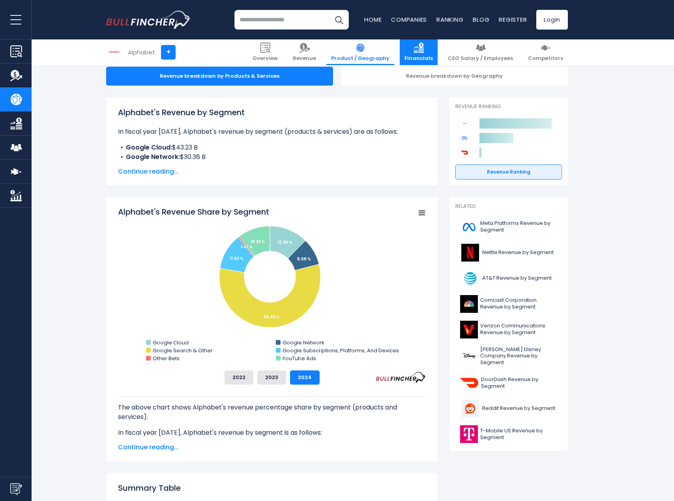 Image resolution: width=674 pixels, height=501 pixels. What do you see at coordinates (236, 258) in the screenshot?
I see `tspan: 11.53 %` at bounding box center [236, 258].